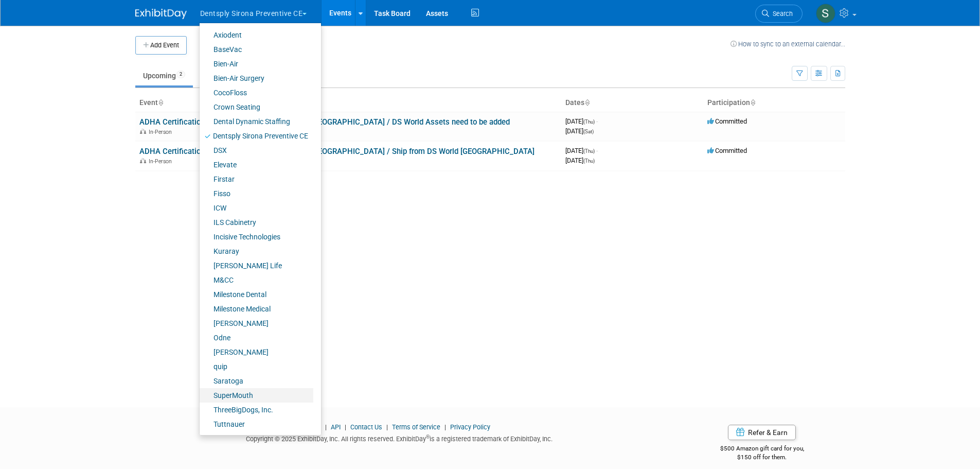  What do you see at coordinates (256, 237) in the screenshot?
I see `a: Incisive Technologies` at bounding box center [256, 237].